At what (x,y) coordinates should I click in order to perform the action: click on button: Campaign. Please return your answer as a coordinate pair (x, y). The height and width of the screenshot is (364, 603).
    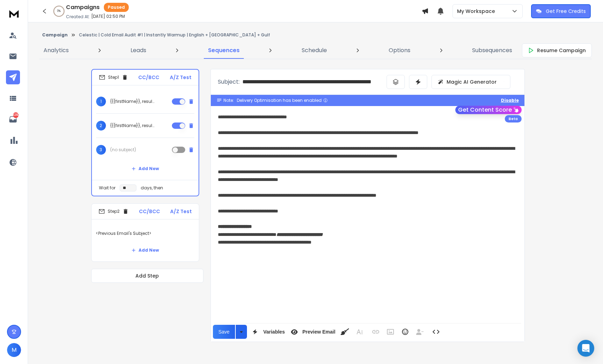
    Looking at the image, I should click on (55, 35).